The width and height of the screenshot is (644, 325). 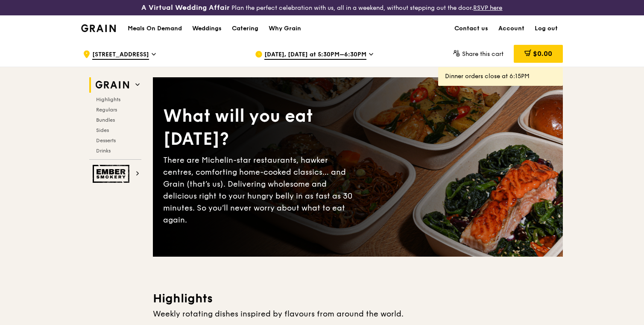 What do you see at coordinates (106, 109) in the screenshot?
I see `span: Regulars` at bounding box center [106, 109].